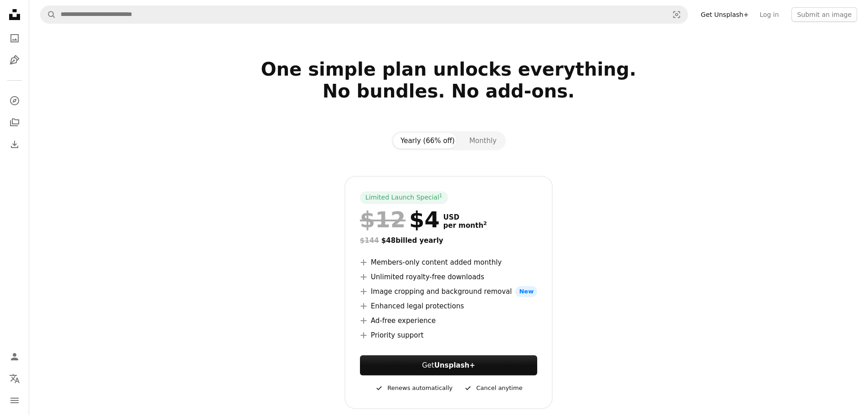  I want to click on li: Unlimited royalty-free downloads, so click(449, 277).